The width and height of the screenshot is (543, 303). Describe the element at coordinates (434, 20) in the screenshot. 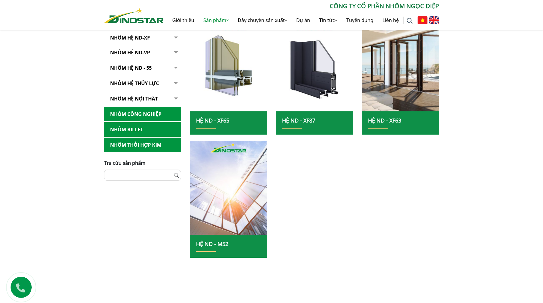

I see `img: English` at that location.